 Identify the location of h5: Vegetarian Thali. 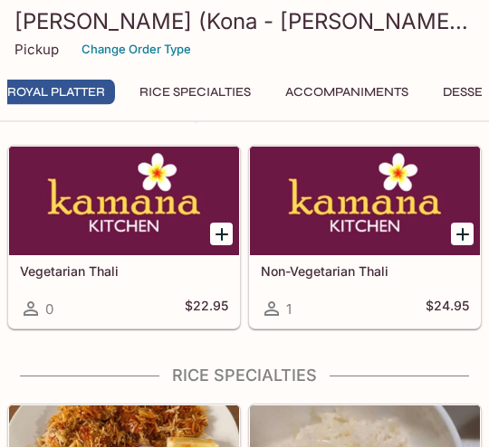
(124, 272).